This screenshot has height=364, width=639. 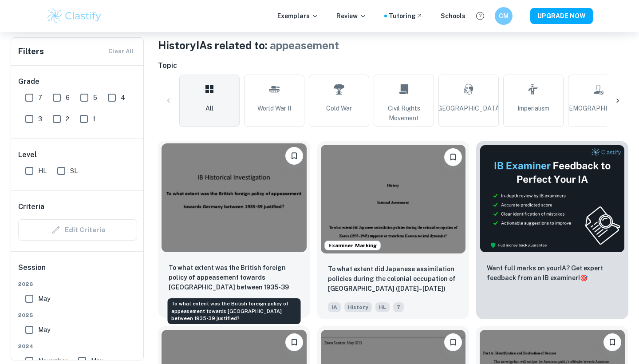 What do you see at coordinates (552, 230) in the screenshot?
I see `a: ThumbnailWant full marks on yourIA? Get expert feedback from an IB examiner!` at bounding box center [552, 230].